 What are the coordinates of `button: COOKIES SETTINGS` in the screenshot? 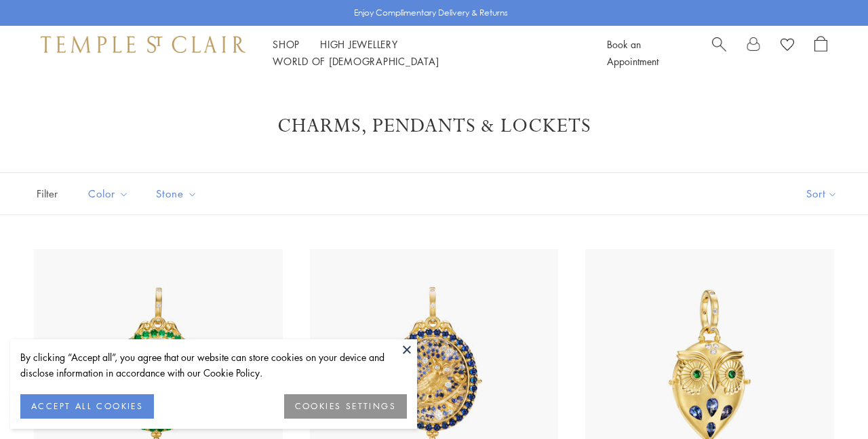 It's located at (345, 407).